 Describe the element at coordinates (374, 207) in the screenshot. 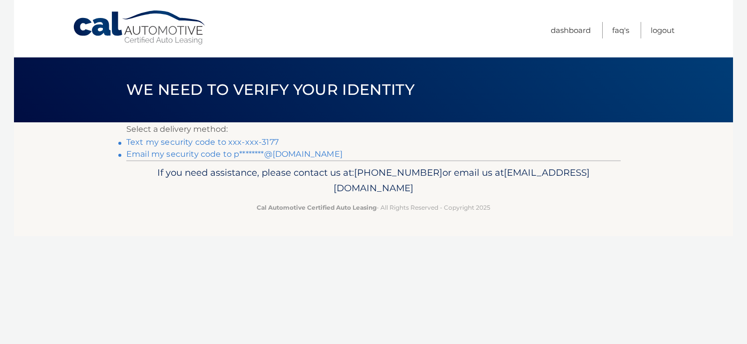

I see `p: - All Rights Reserved - Copyright 2025` at that location.